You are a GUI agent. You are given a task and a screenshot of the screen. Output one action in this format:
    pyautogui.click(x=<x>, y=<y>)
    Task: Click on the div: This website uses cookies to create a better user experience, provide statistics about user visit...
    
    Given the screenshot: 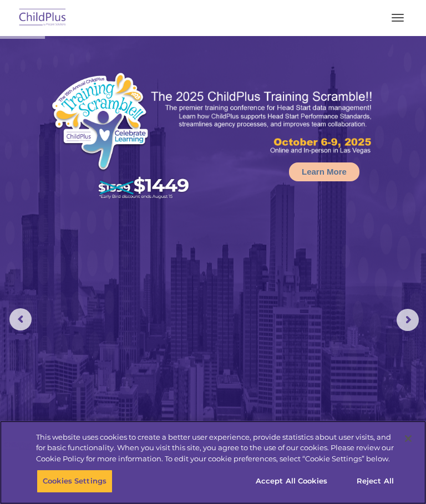 What is the action you would take?
    pyautogui.click(x=216, y=448)
    